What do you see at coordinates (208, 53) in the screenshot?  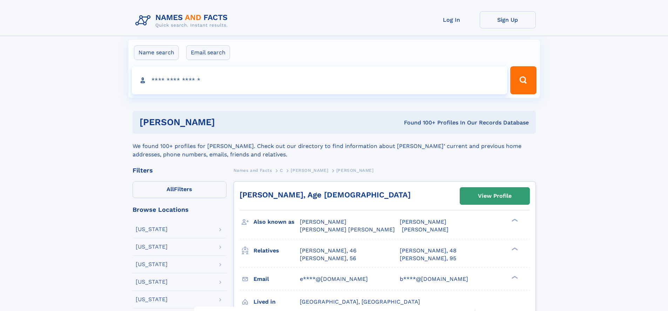 I see `label: Email search` at bounding box center [208, 53].